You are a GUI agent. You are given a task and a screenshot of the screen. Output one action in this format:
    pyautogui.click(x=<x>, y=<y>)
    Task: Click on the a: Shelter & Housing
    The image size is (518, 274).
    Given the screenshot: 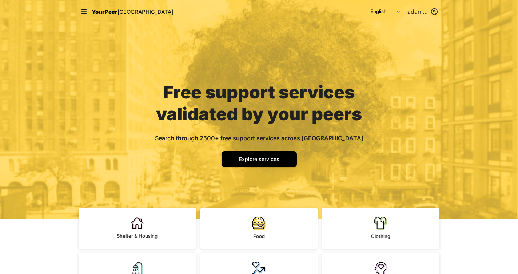 What is the action you would take?
    pyautogui.click(x=137, y=228)
    